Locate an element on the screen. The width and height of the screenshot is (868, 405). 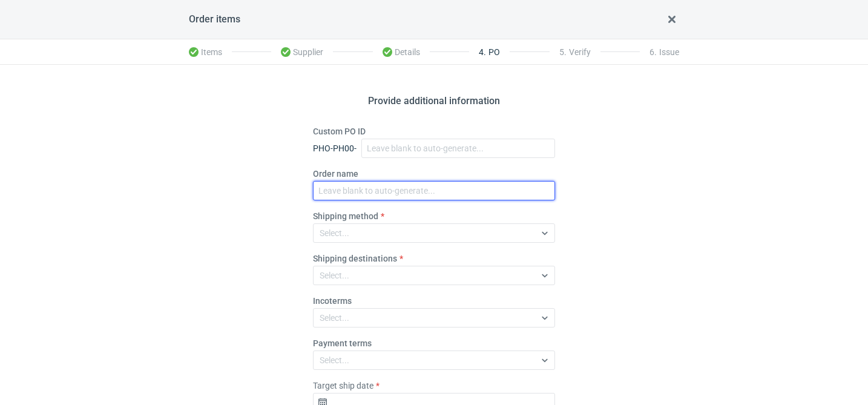
label: Incoterms is located at coordinates (332, 301).